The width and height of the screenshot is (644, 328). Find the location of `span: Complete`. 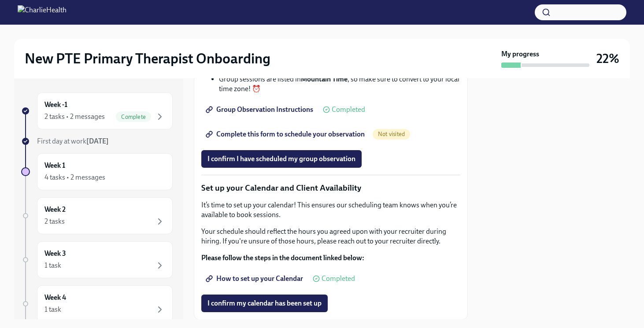

span: Complete is located at coordinates (134, 117).